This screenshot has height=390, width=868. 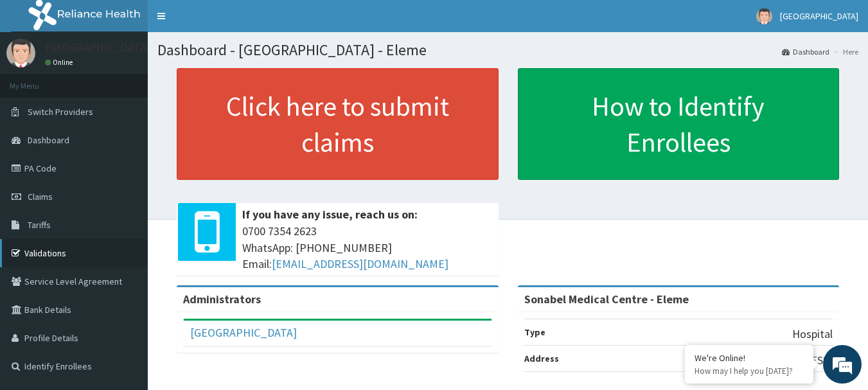 I want to click on li: Here, so click(x=844, y=51).